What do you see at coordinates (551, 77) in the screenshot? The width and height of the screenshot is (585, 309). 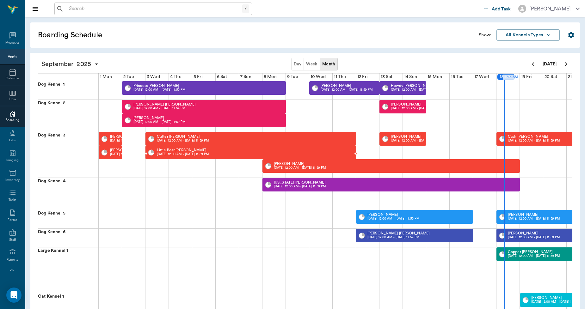 I see `div: 20 Sat` at bounding box center [551, 77].